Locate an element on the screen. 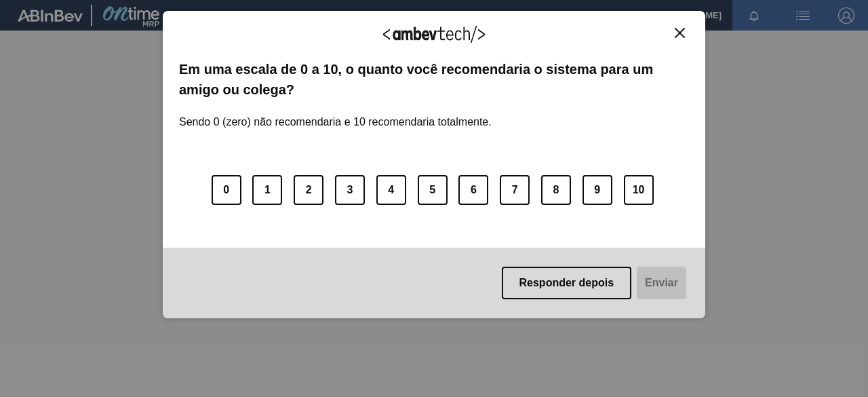  button: 0 is located at coordinates (226, 190).